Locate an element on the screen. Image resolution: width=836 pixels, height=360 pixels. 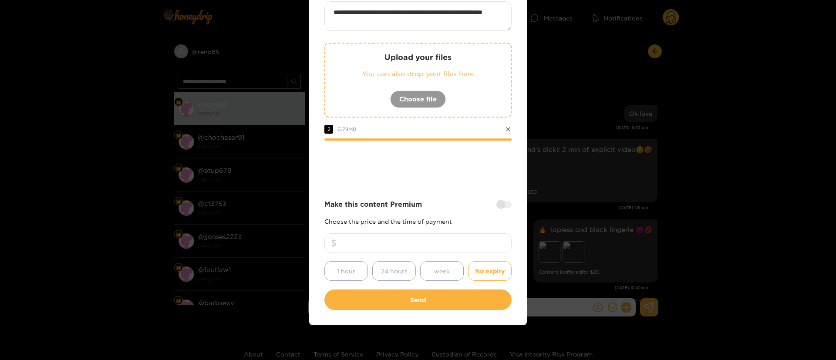
button: No expiry is located at coordinates (490, 271).